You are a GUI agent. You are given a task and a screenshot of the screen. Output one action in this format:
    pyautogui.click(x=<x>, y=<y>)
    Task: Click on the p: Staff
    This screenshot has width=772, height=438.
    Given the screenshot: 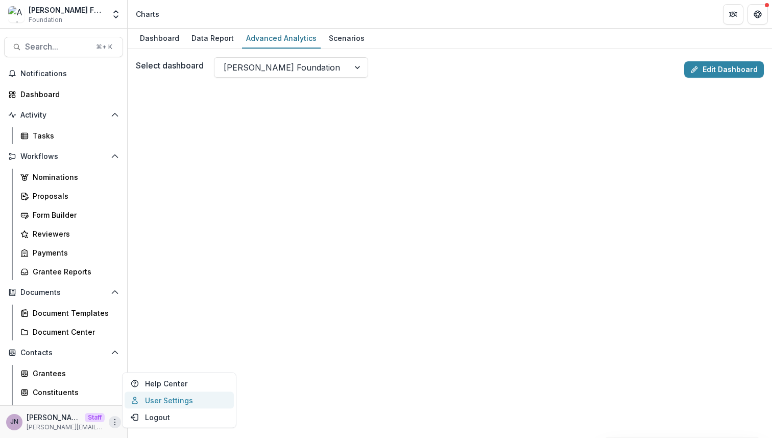 What is the action you would take?
    pyautogui.click(x=95, y=417)
    